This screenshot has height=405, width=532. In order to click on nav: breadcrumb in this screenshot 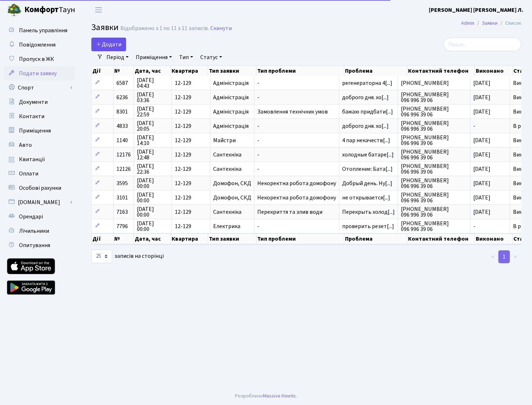, I will do `click(491, 23)`.